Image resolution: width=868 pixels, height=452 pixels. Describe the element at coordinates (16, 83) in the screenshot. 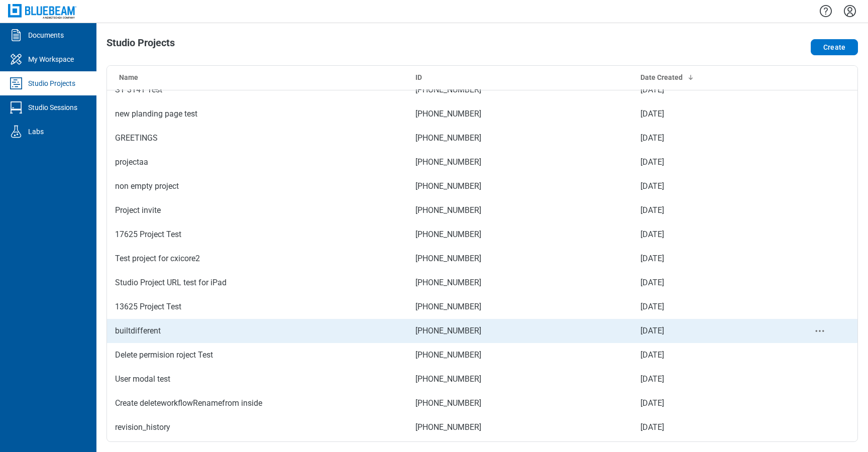

I see `svg: Studio Projects` at that location.